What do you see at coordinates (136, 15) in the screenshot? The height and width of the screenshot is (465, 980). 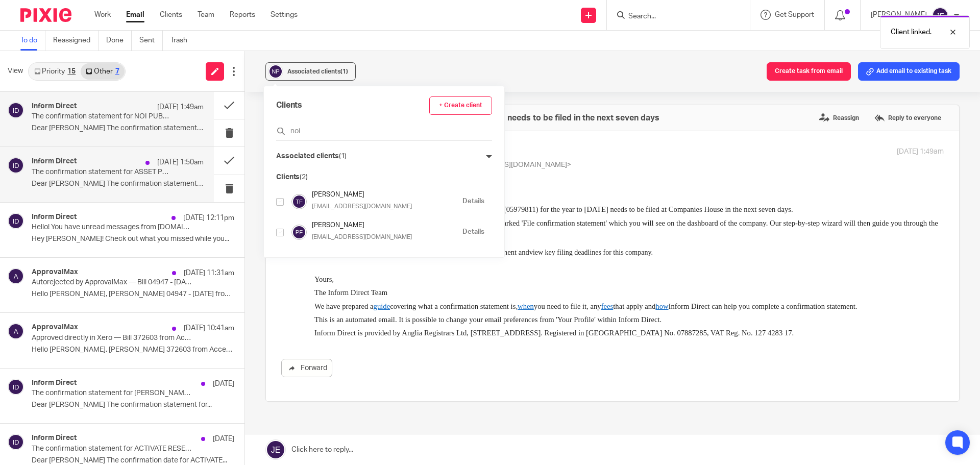 I see `a: Email` at bounding box center [136, 15].